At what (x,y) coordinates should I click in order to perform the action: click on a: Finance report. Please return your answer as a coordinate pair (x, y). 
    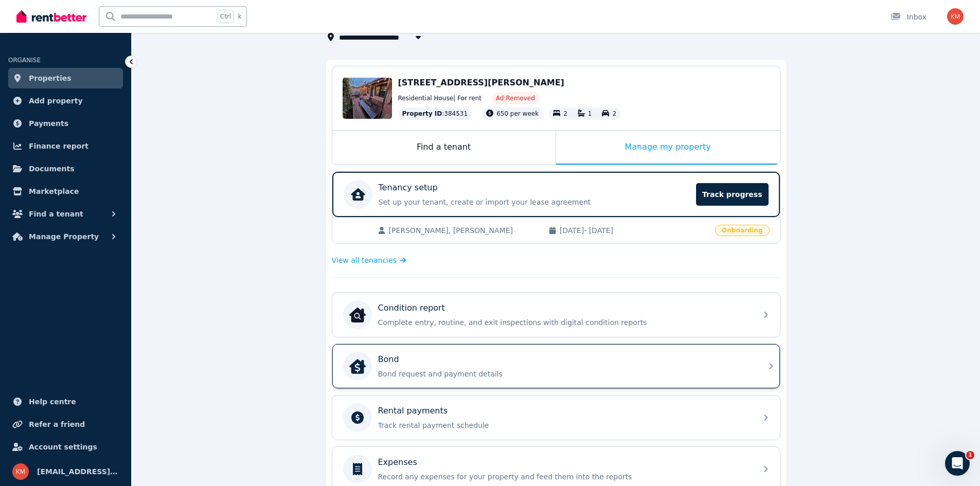
    Looking at the image, I should click on (65, 146).